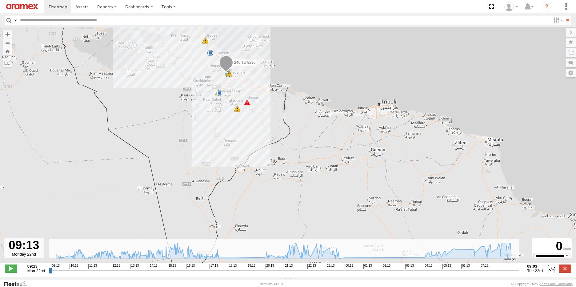 The width and height of the screenshot is (576, 287). Describe the element at coordinates (447, 266) in the screenshot. I see `span: 05:13` at that location.